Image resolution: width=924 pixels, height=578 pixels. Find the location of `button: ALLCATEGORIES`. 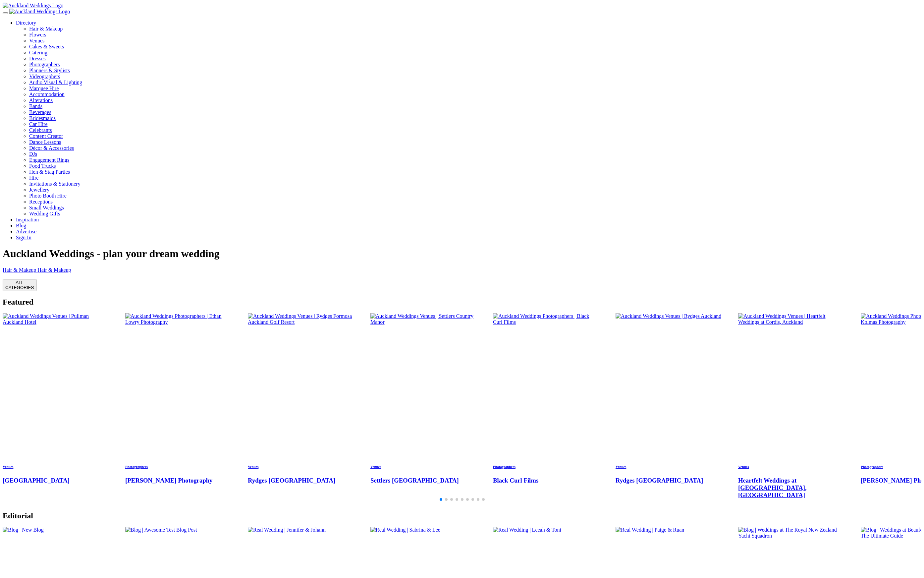

button: ALLCATEGORIES is located at coordinates (20, 284).